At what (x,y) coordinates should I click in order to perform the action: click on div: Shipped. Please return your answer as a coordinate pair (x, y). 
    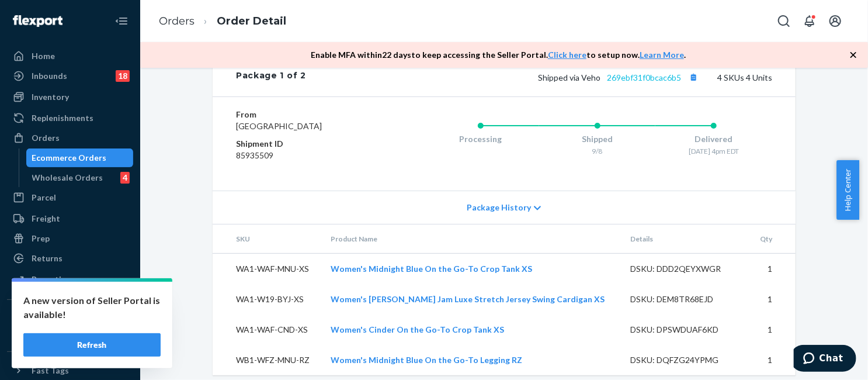
    Looking at the image, I should click on (598, 139).